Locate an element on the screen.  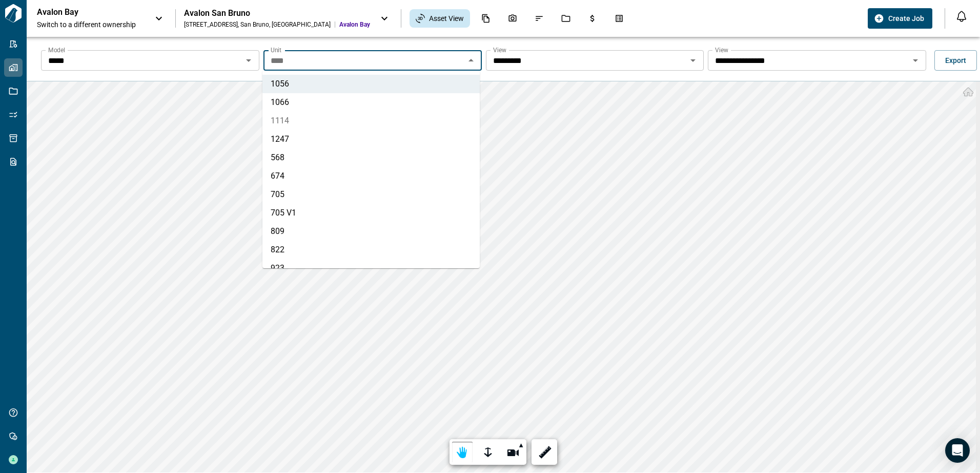
div: Asset View is located at coordinates (440, 18).